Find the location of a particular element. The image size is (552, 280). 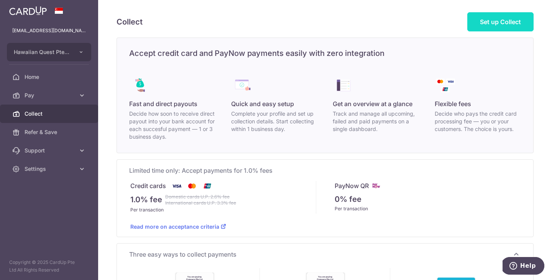

span: Refer & Save is located at coordinates (50, 132).